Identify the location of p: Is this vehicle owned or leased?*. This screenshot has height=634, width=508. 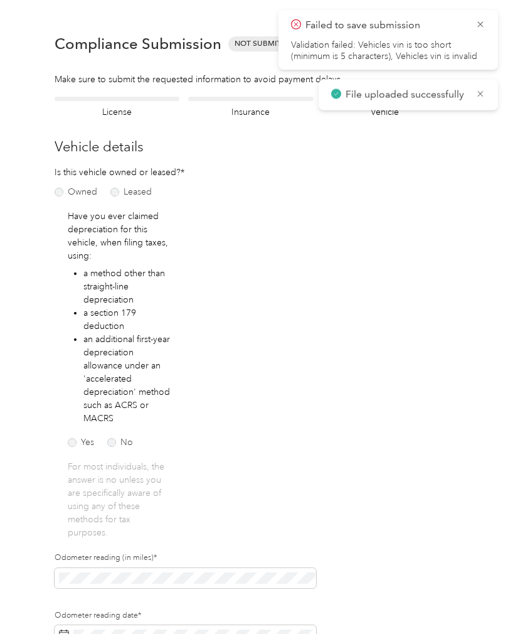
(98, 172).